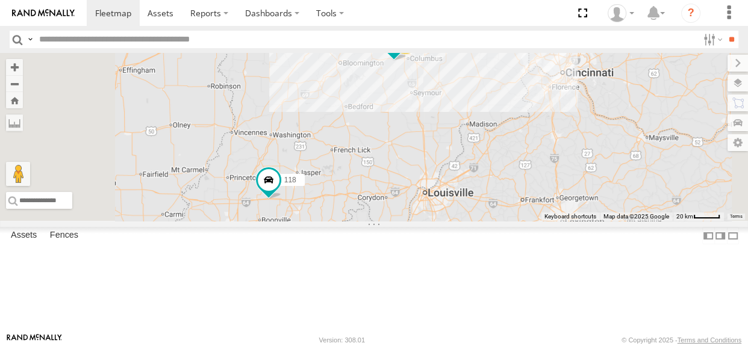 This screenshot has width=748, height=346. I want to click on button: Zoom Home, so click(14, 100).